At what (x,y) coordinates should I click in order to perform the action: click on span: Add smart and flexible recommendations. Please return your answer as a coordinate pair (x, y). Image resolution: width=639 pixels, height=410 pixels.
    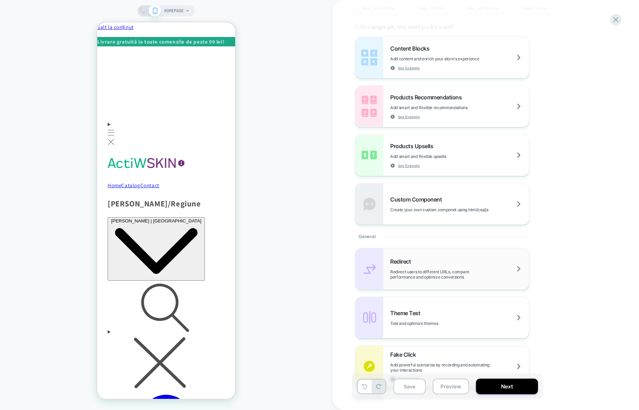
    Looking at the image, I should click on (446, 107).